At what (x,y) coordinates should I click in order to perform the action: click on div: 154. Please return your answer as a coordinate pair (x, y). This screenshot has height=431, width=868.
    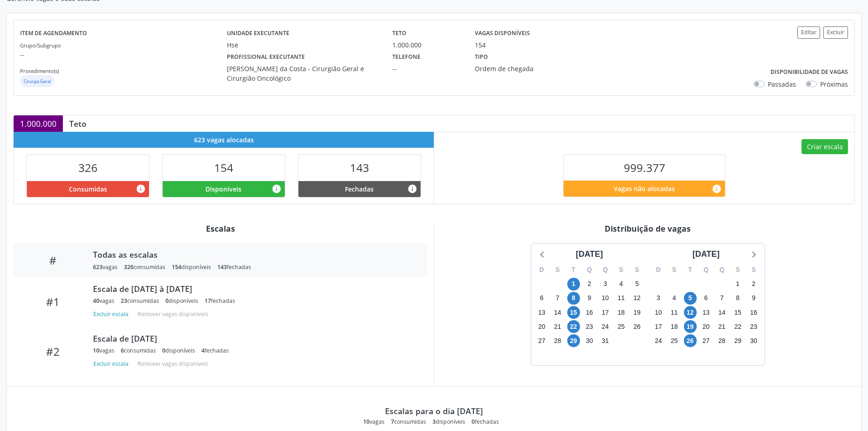
    Looking at the image, I should click on (480, 45).